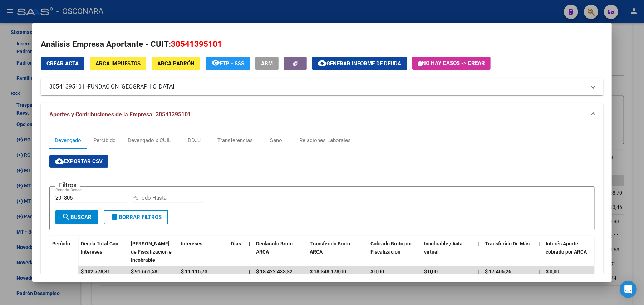  I want to click on span: Deuda Total Con Intereses, so click(99, 248).